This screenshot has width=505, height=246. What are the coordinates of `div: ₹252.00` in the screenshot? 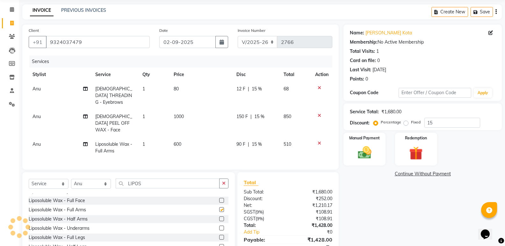 It's located at (313, 199).